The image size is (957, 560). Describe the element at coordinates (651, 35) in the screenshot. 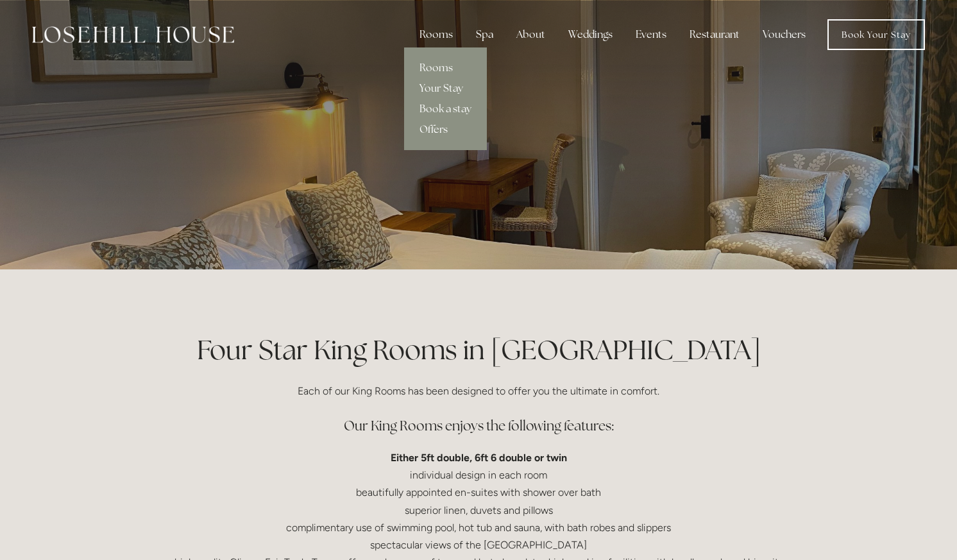

I see `div: Events` at that location.